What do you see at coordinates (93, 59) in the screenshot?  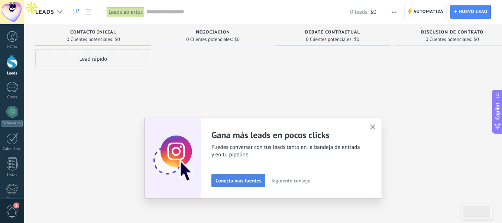 I see `div: Lead rápido` at bounding box center [93, 59].